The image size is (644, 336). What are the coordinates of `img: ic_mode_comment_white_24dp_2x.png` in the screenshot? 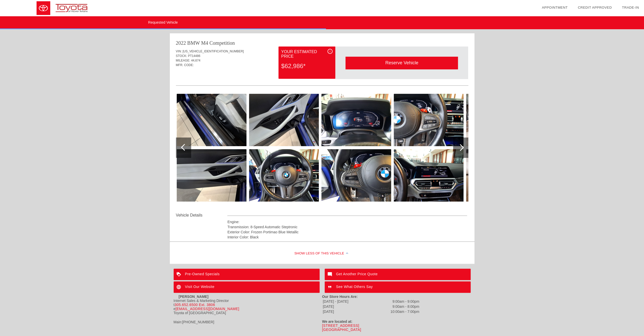 It's located at (330, 274).